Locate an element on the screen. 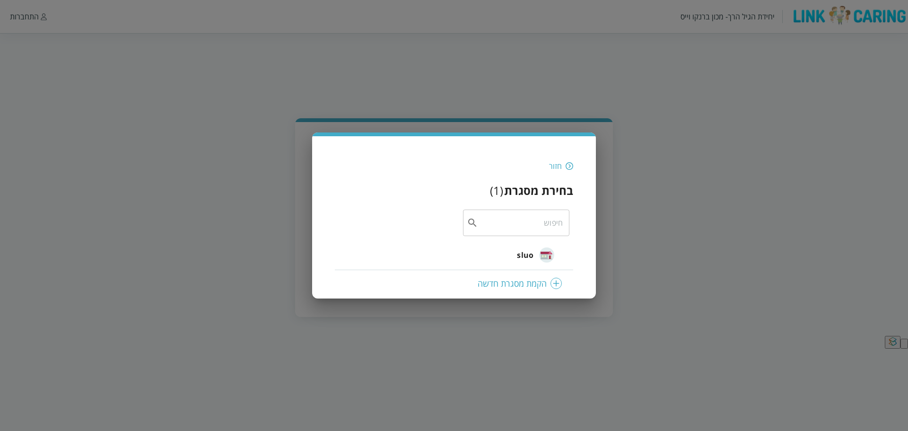  h3: בחירת מסגרת is located at coordinates (539, 190).